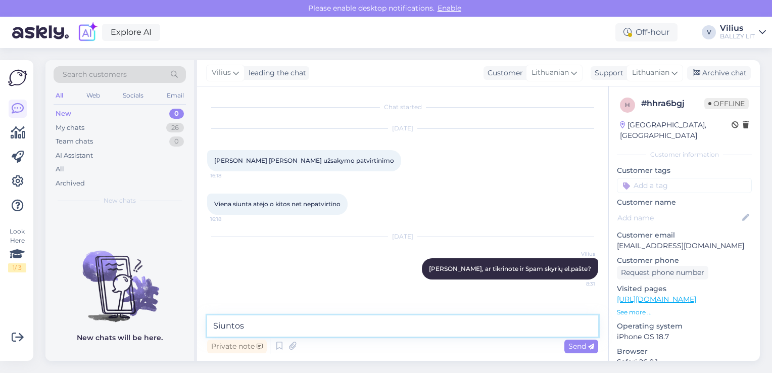 This screenshot has width=772, height=373. What do you see at coordinates (237, 346) in the screenshot?
I see `div: Private note` at bounding box center [237, 346].